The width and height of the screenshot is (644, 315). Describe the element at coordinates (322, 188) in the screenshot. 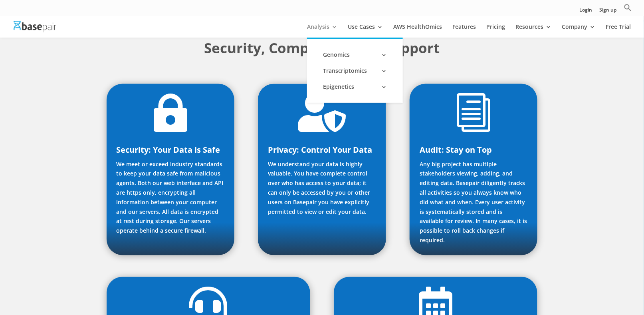

I see `p: We understand your data is highly valuable. You have complete control over who has access to your...` at that location.